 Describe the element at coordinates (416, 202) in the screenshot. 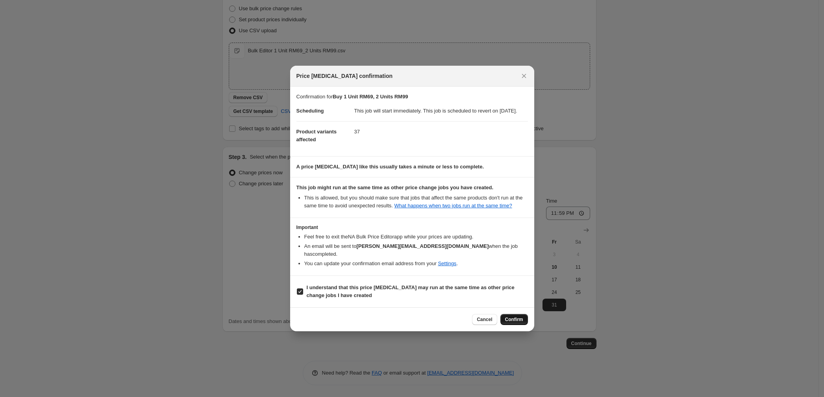

I see `li: This is allowed, but you should make sure that jobs that affect the same products don ' t run at ...` at that location.